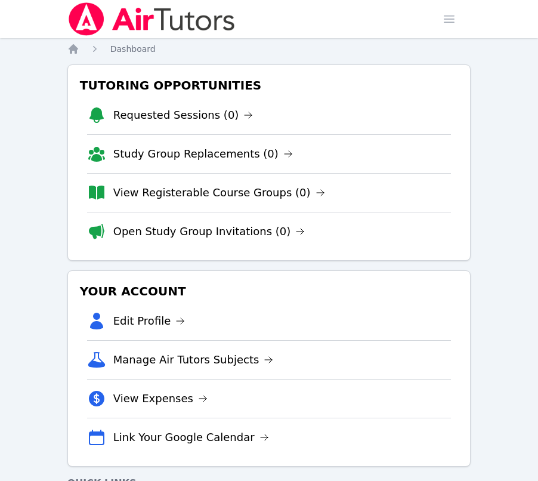 This screenshot has width=538, height=481. I want to click on a: Open Study Group Invitations (0), so click(209, 232).